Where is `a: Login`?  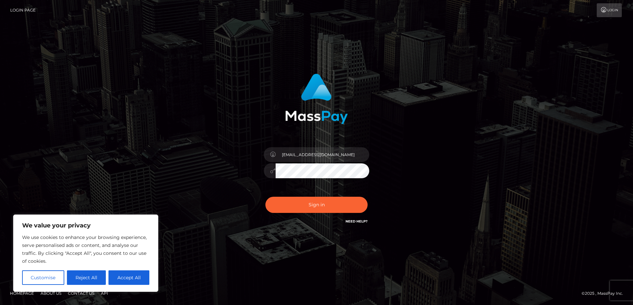
a: Login is located at coordinates (610, 10).